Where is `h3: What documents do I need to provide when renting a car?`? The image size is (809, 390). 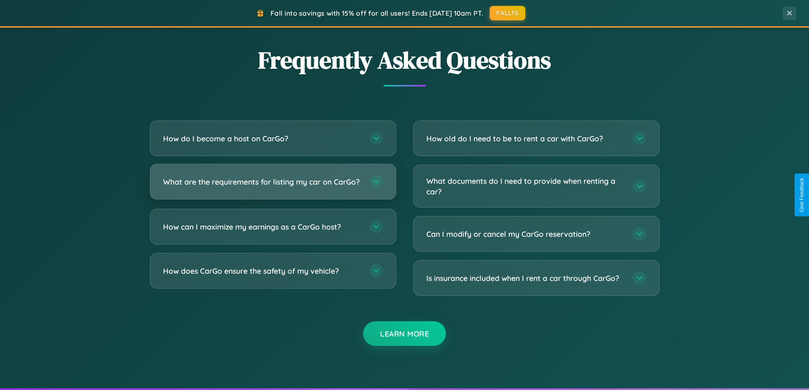 h3: What documents do I need to provide when renting a car? is located at coordinates (525, 186).